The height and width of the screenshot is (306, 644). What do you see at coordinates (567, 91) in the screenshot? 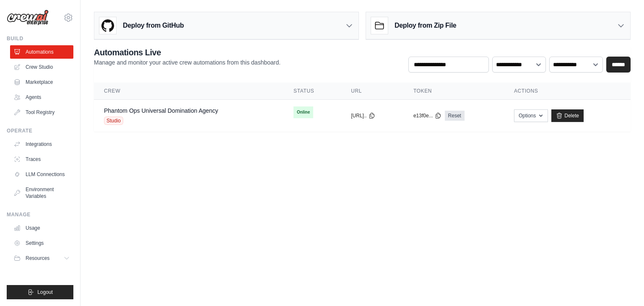
I see `th: Actions` at bounding box center [567, 91].